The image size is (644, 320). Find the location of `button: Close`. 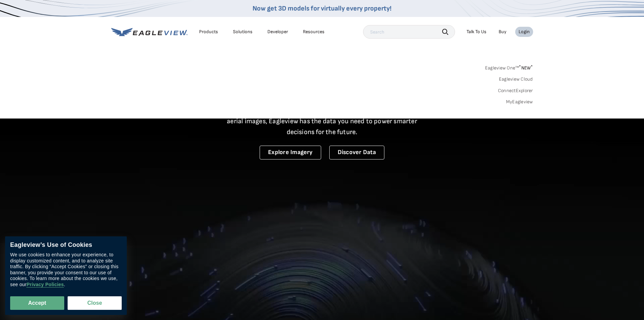

button: Close is located at coordinates (95, 303).